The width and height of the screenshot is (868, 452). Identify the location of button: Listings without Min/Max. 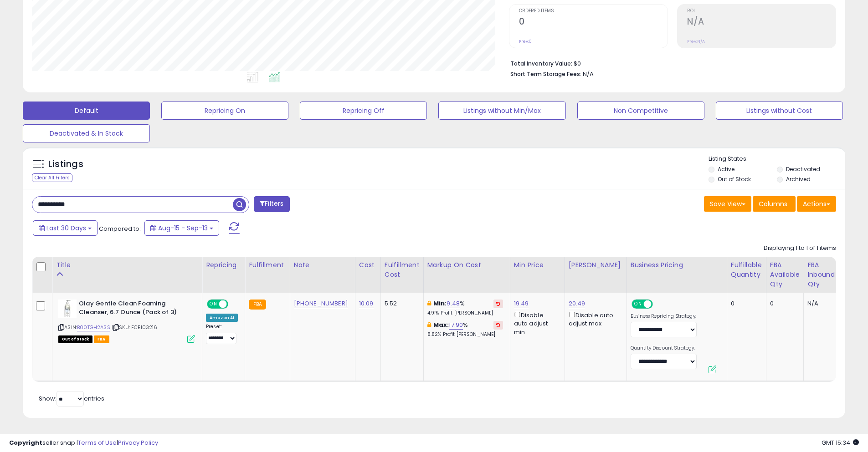
(502, 110).